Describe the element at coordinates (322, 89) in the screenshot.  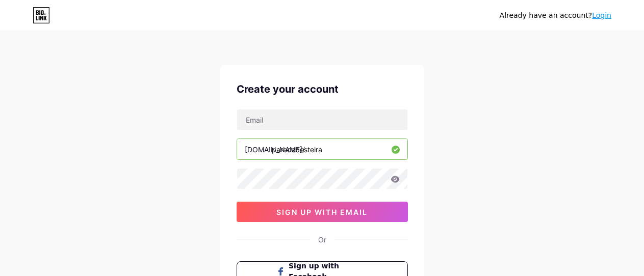
I see `div: Create your account` at that location.